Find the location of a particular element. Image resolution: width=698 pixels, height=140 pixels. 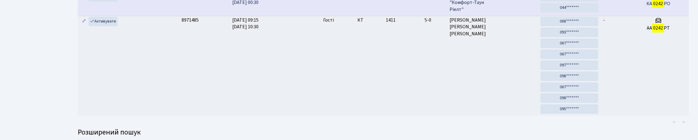

span: 5-0 is located at coordinates (435, 20).